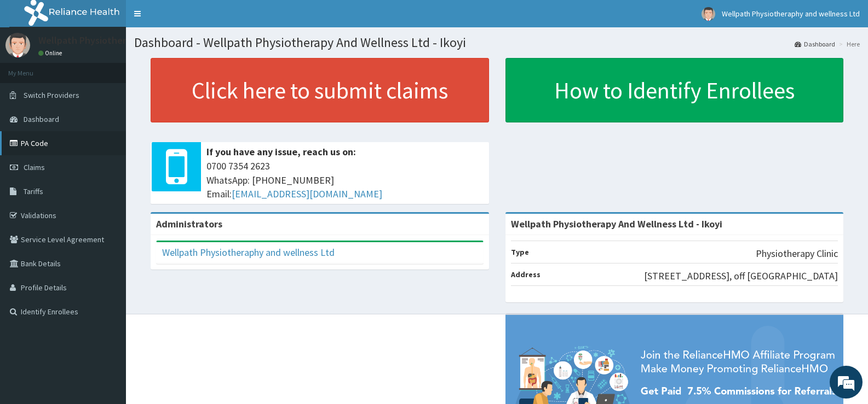 This screenshot has height=404, width=868. Describe the element at coordinates (281, 151) in the screenshot. I see `b: If you have any issue, reach us on:` at that location.